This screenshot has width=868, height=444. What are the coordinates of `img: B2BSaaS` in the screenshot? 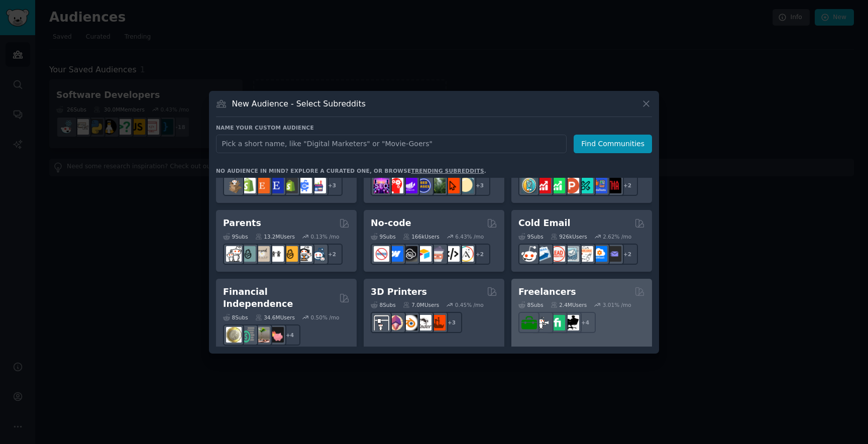 It's located at (599, 254).